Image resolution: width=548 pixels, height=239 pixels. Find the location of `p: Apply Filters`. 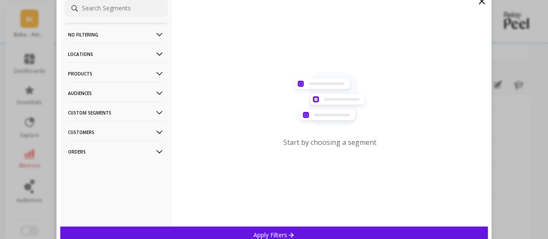

p: Apply Filters is located at coordinates (274, 234).